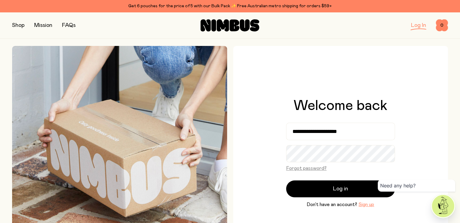 The width and height of the screenshot is (460, 223). Describe the element at coordinates (340, 106) in the screenshot. I see `h1: Welcome back` at that location.